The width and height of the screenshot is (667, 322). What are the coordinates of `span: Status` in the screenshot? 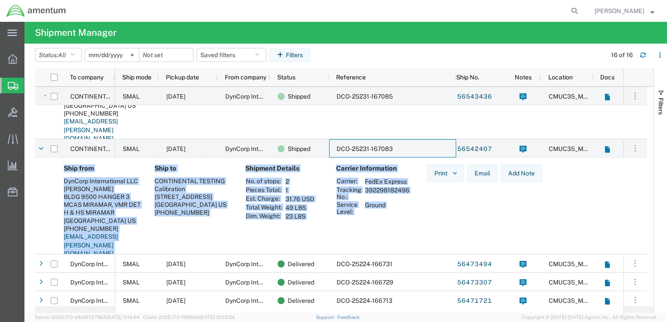 It's located at (286, 77).